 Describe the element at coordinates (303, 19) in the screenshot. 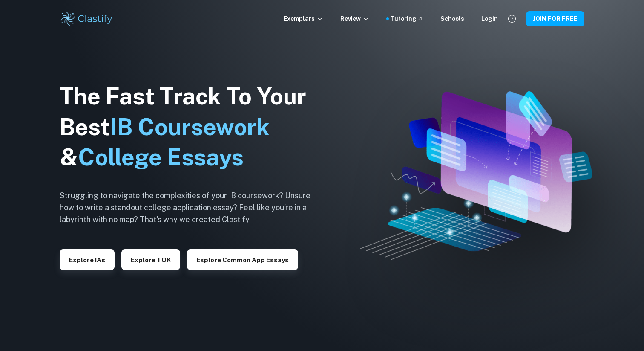

I see `p: Exemplars` at that location.